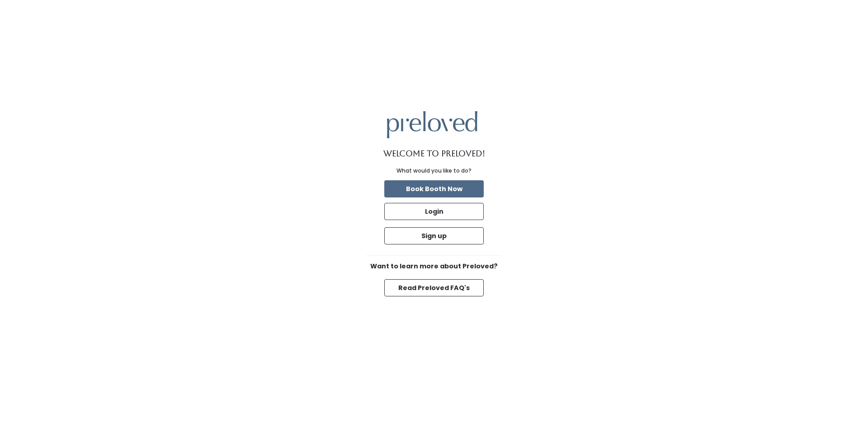 Image resolution: width=868 pixels, height=422 pixels. Describe the element at coordinates (434, 211) in the screenshot. I see `button: Login` at that location.